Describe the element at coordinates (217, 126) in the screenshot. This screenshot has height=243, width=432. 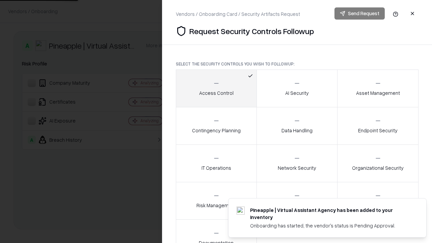
I see `button: Contingency Planning` at that location.